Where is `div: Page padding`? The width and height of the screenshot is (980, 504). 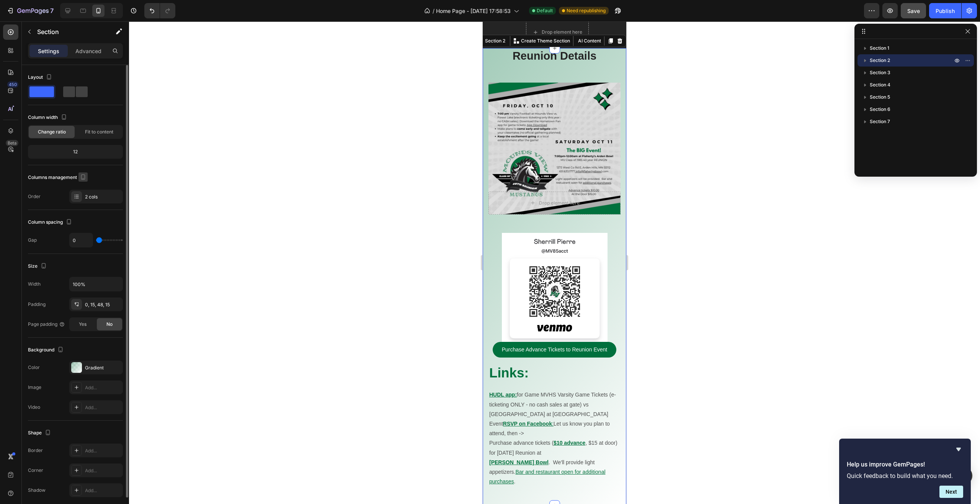
div: Page padding is located at coordinates (46, 325).